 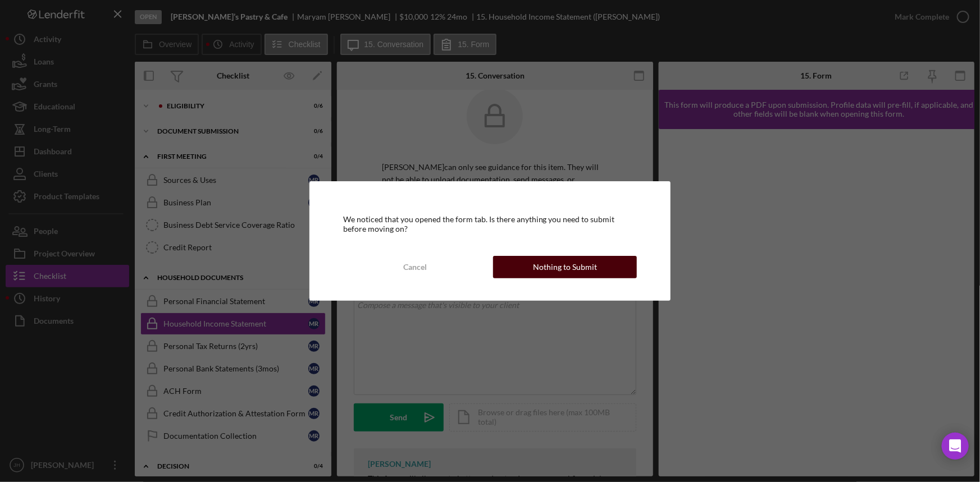 I want to click on div: We noticed that you opened the form tab. Is there anything you need to submit before moving on?, so click(x=490, y=224).